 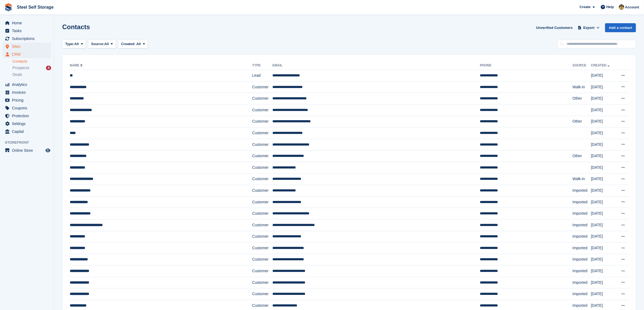 I want to click on button: Source: All, so click(x=102, y=44).